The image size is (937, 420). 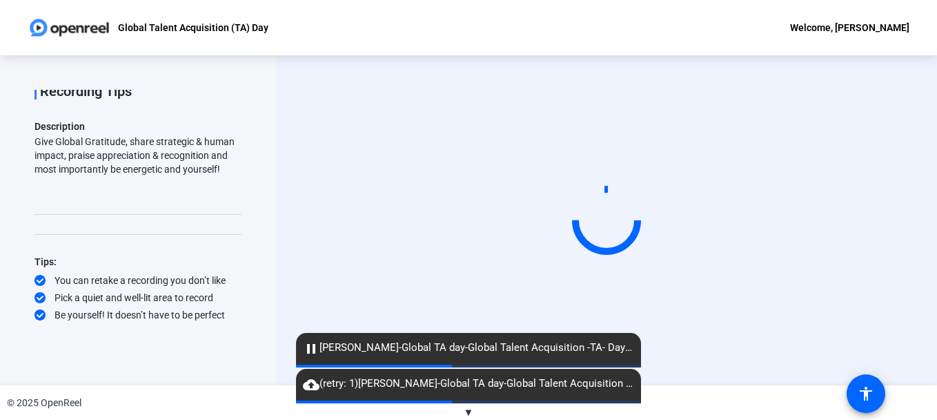 What do you see at coordinates (138, 126) in the screenshot?
I see `p: Description` at bounding box center [138, 126].